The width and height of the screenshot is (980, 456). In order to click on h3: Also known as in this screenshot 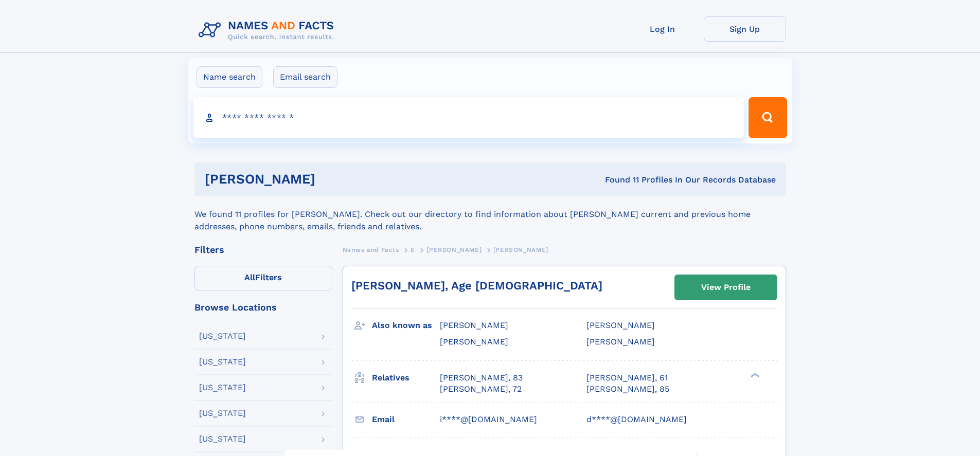, I will do `click(406, 325)`.